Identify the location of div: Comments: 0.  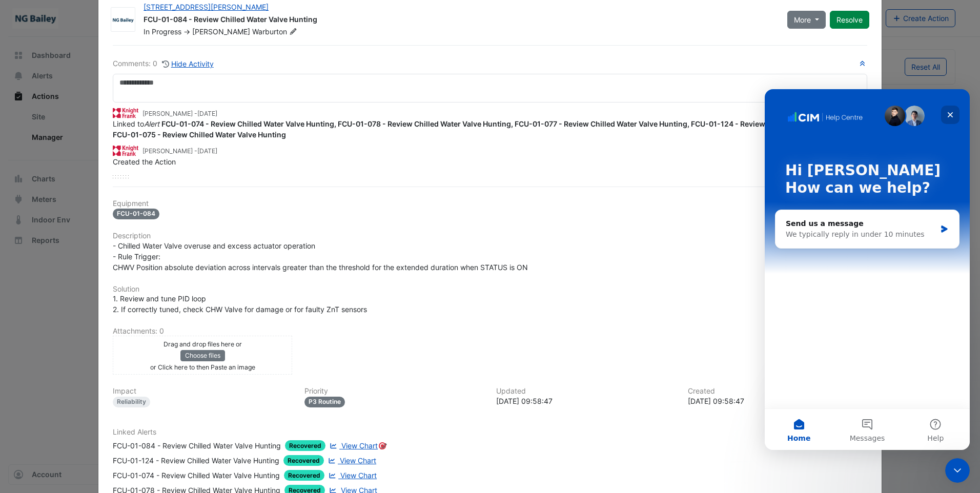
(164, 63).